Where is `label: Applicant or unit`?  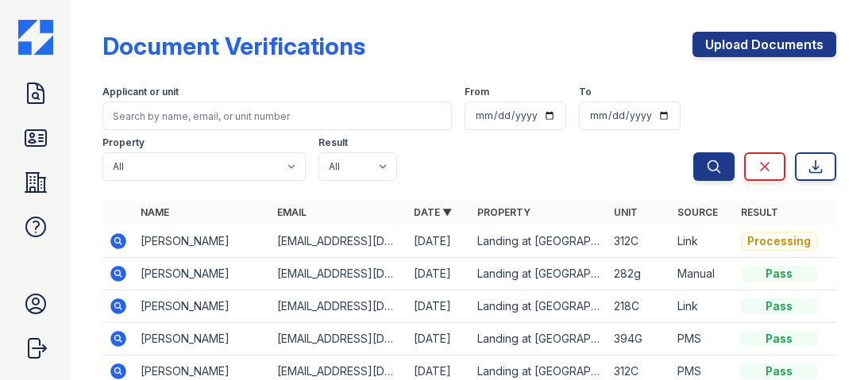 label: Applicant or unit is located at coordinates (140, 92).